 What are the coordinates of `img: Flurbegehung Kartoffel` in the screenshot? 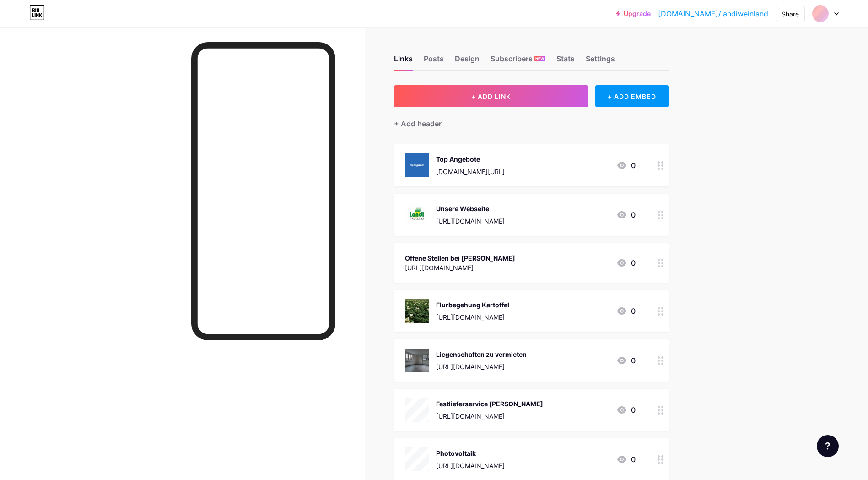 It's located at (417, 311).